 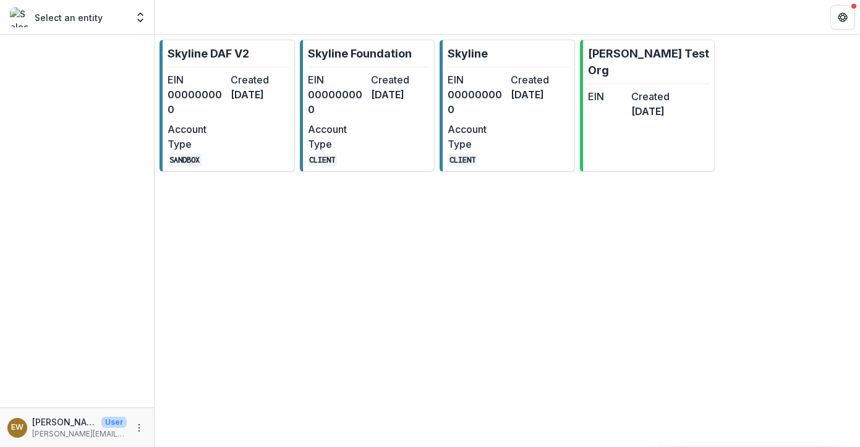 What do you see at coordinates (69, 17) in the screenshot?
I see `p: Select an entity` at bounding box center [69, 17].